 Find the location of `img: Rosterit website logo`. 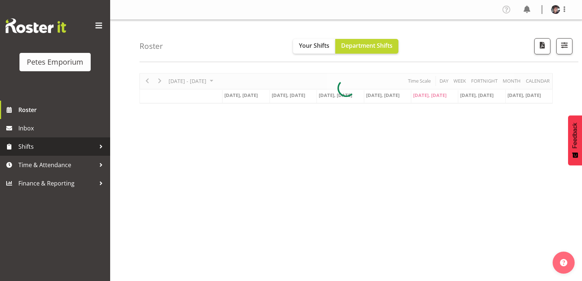

img: Rosterit website logo is located at coordinates (36, 26).